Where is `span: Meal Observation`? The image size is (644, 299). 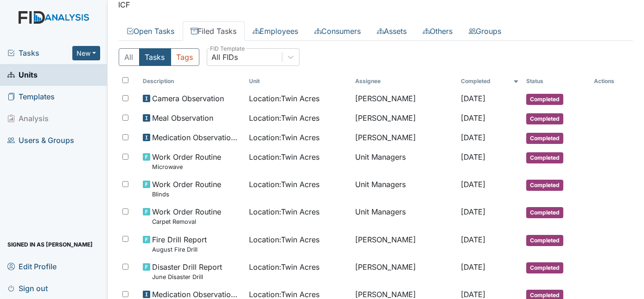
span: Meal Observation is located at coordinates (183, 118).